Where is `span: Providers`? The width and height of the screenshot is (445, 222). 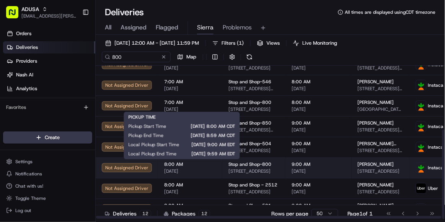
span: Providers is located at coordinates (26, 61).